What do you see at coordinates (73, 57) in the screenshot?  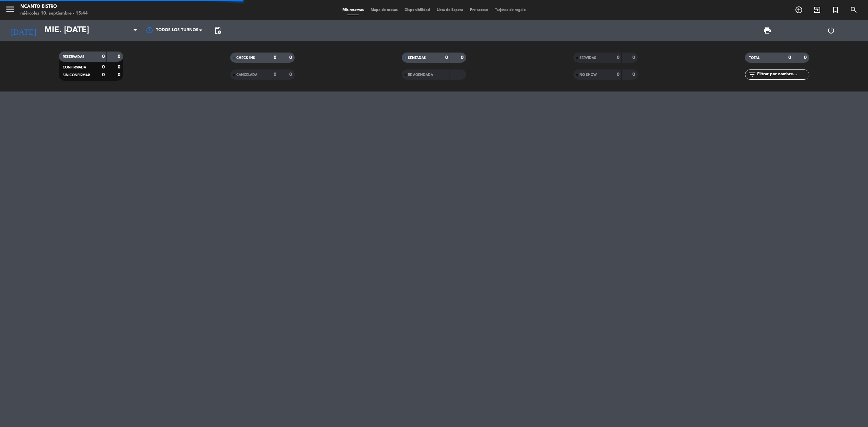 I see `span: RESERVADAS` at bounding box center [73, 57].